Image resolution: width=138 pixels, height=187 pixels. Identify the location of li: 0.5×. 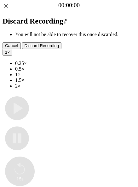
(75, 69).